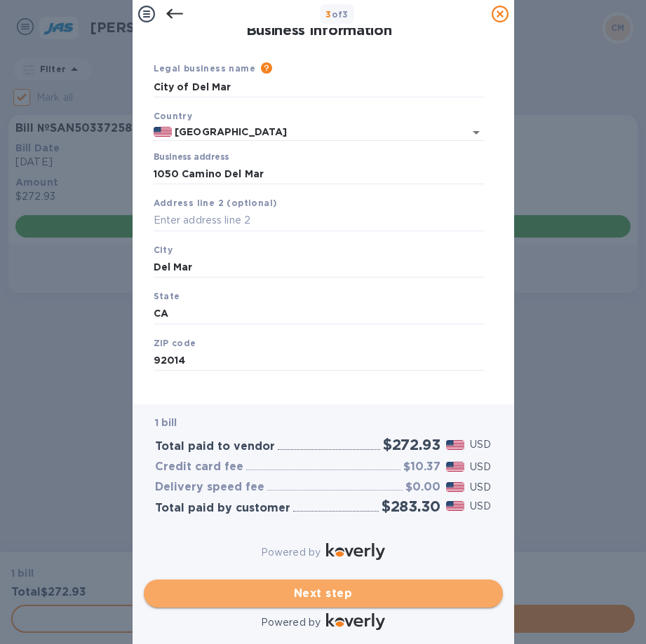 This screenshot has width=646, height=644. What do you see at coordinates (319, 221) in the screenshot?
I see `input: Enter address line 2` at bounding box center [319, 221].